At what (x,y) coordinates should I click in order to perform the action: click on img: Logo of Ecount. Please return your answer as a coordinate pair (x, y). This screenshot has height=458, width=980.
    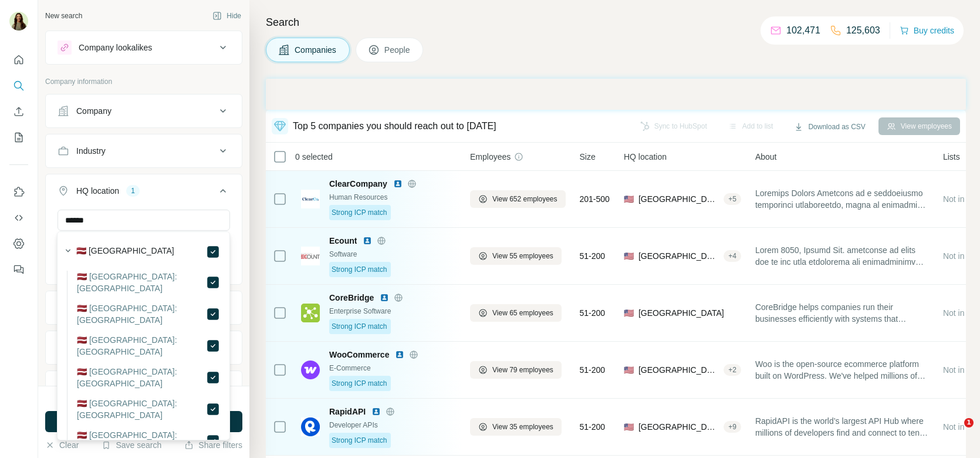
    Looking at the image, I should click on (310, 256).